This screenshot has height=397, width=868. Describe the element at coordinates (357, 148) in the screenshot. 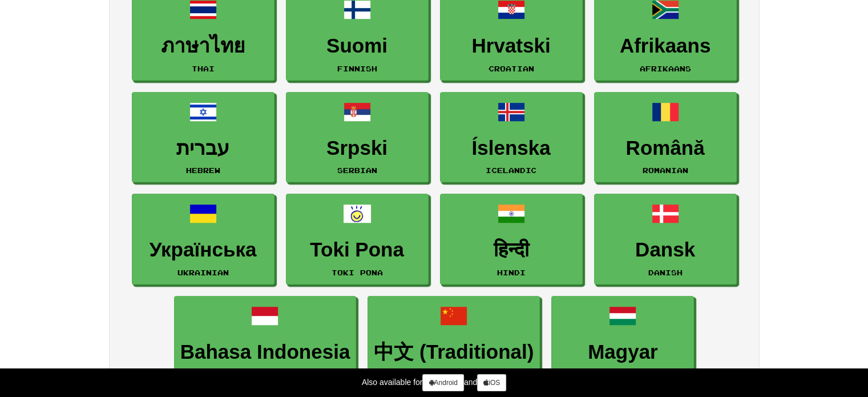

I see `h3: Srpski` at that location.